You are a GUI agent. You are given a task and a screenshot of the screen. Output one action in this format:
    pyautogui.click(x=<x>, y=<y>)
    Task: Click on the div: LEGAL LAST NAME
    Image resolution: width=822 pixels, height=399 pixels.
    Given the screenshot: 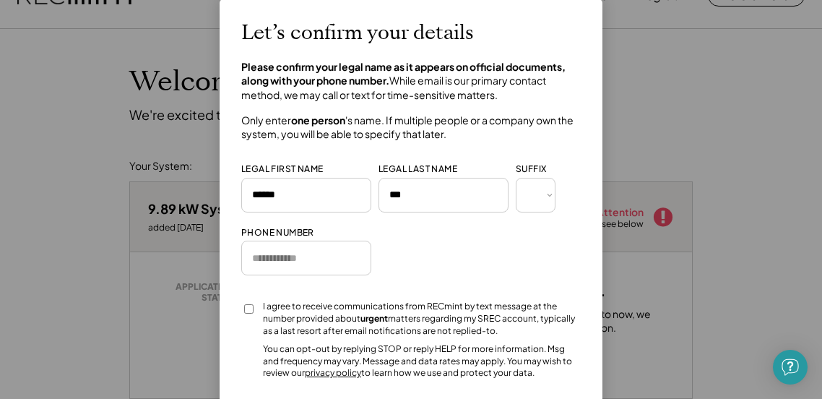 What is the action you would take?
    pyautogui.click(x=418, y=169)
    